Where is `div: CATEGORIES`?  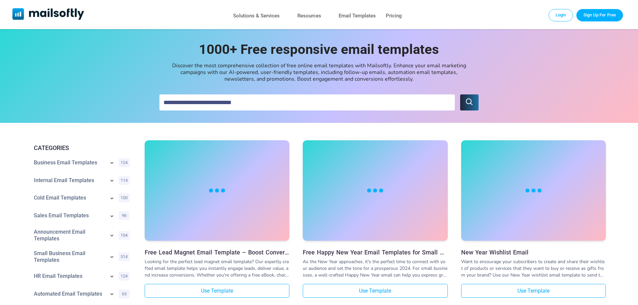 div: CATEGORIES is located at coordinates (80, 148).